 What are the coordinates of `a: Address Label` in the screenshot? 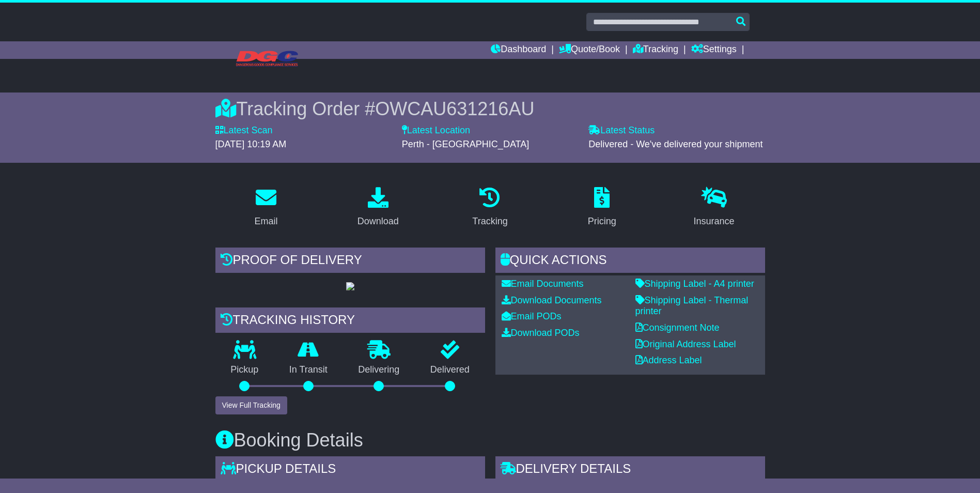 It's located at (668, 360).